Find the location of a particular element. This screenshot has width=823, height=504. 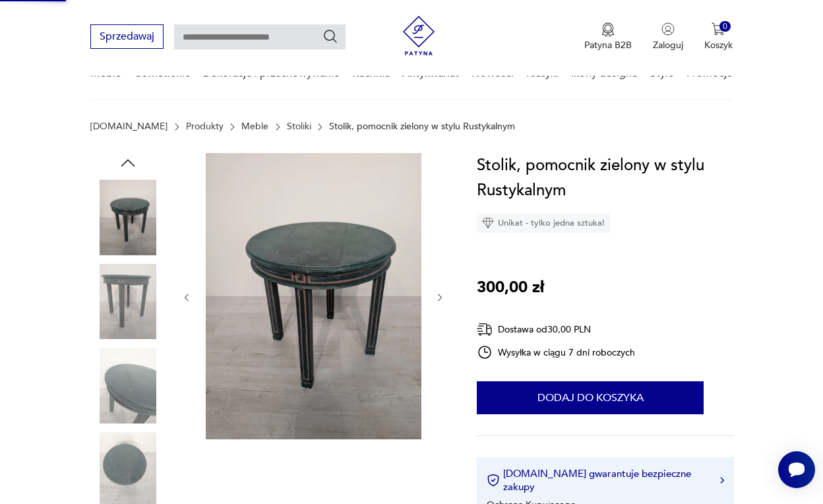

button: Sprzedawaj is located at coordinates (126, 36).